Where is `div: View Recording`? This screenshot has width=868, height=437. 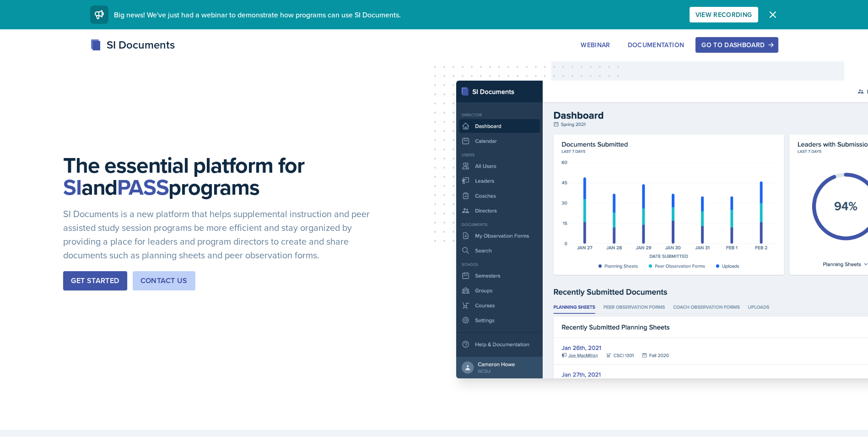
div: View Recording is located at coordinates (724, 15).